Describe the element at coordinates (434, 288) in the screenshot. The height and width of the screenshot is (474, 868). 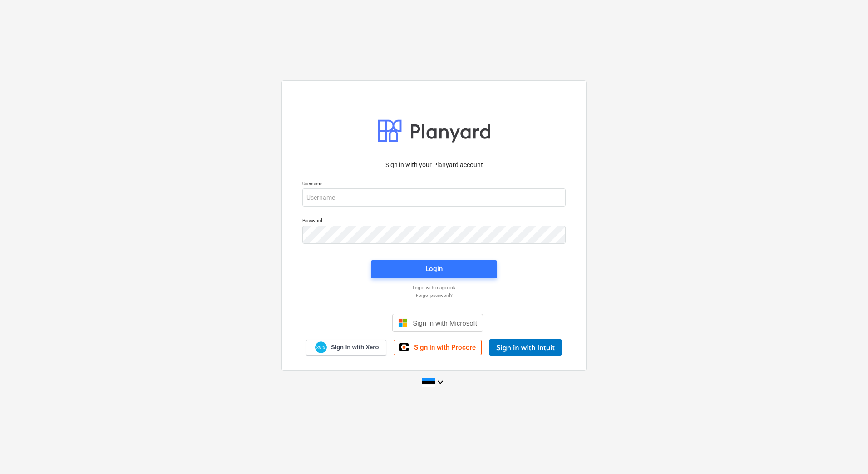
I see `a: Log in with magic link` at that location.